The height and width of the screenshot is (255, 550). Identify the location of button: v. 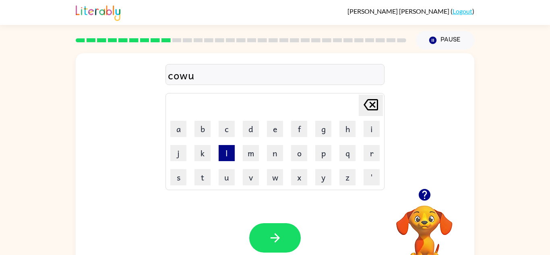
(251, 177).